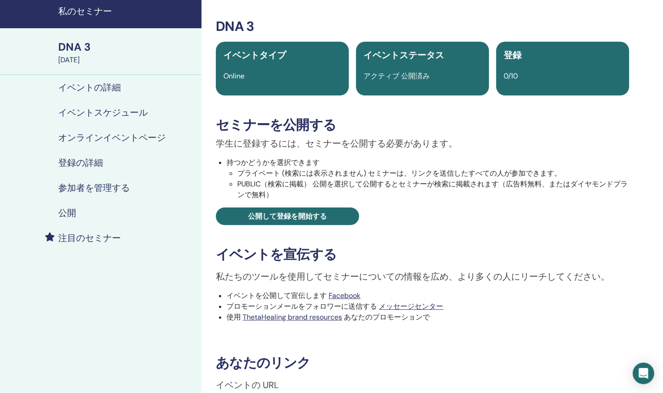  I want to click on h3: あなたのリンク, so click(422, 363).